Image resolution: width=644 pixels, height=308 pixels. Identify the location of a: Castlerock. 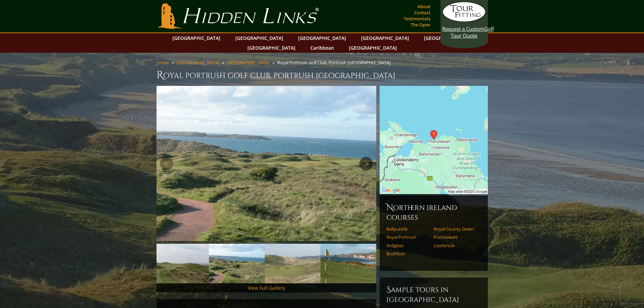
(455, 245).